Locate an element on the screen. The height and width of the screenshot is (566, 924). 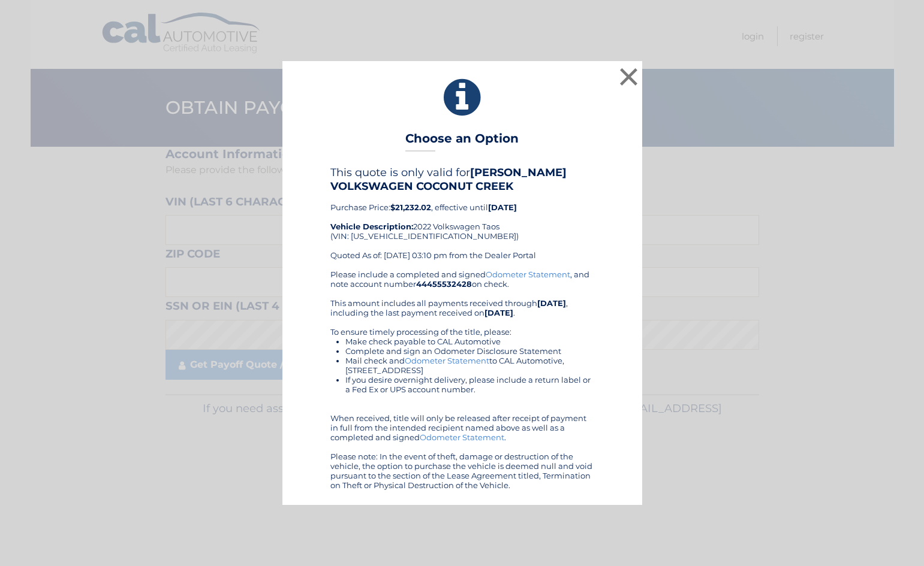
div: Please include a completed and signed , and note account number on check. This amount includes al... is located at coordinates (462, 380).